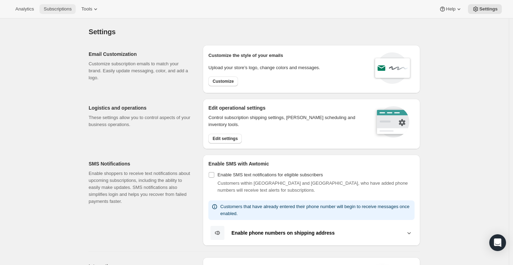 This screenshot has width=513, height=265. Describe the element at coordinates (225, 139) in the screenshot. I see `span: Edit settings` at that location.